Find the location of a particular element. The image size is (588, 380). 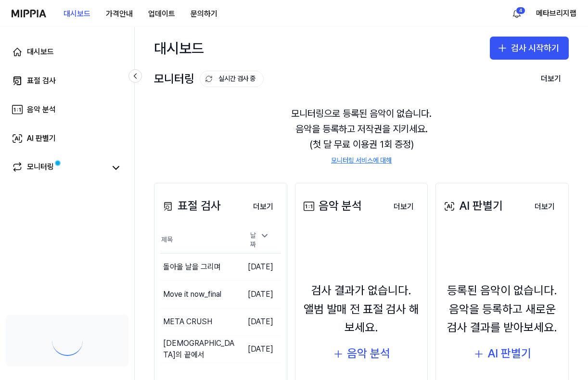

a: 모니터링 서비스에 대해 is located at coordinates (361, 161).